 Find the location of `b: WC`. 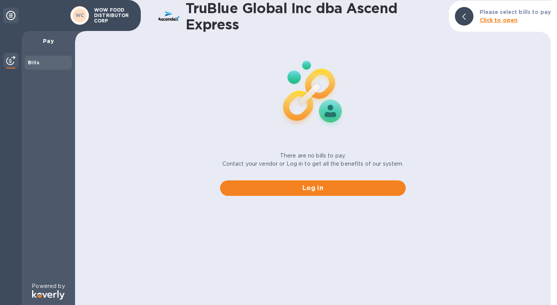

b: WC is located at coordinates (80, 15).